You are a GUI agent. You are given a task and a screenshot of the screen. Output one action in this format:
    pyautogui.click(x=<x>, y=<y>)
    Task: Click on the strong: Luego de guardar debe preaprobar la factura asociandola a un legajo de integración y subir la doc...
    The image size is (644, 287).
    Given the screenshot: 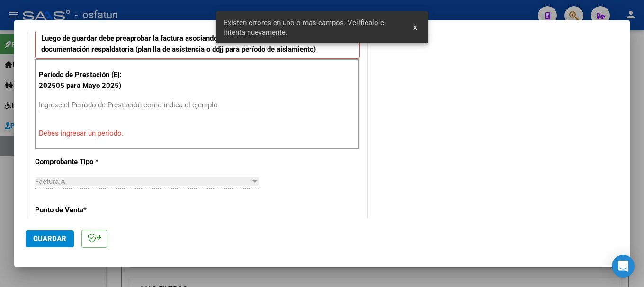 What is the action you would take?
    pyautogui.click(x=189, y=44)
    